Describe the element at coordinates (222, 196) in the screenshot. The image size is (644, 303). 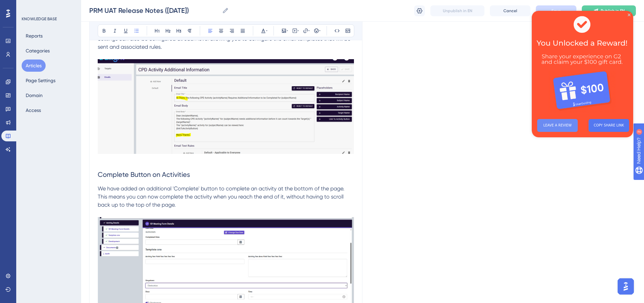
I see `span: We have added an additional 'Complete' button to complete an activity at the bottom of the page. ...` at that location.